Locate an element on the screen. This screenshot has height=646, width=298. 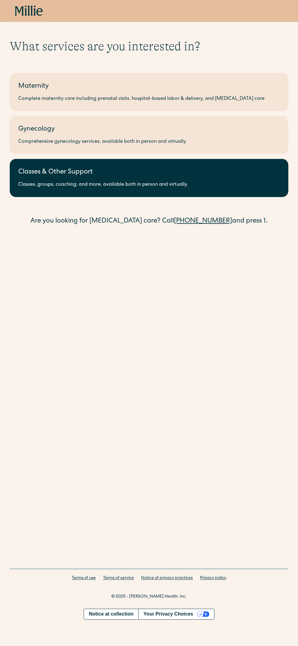
div: Comprehensive gynecology services, available both in person and virtually. is located at coordinates (149, 142).